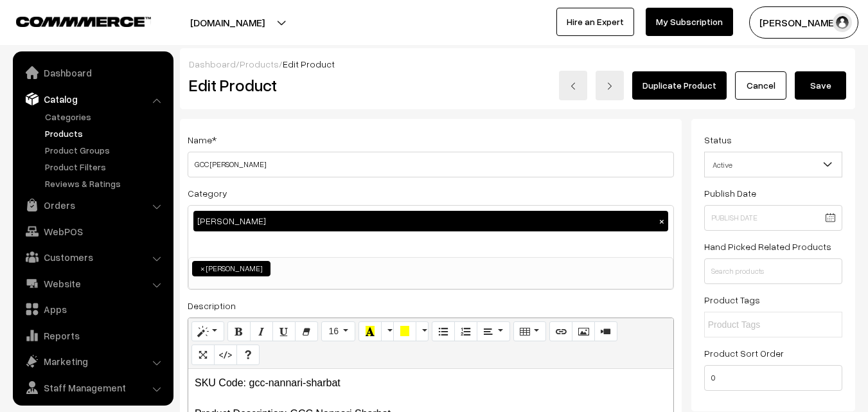 The image size is (868, 412). Describe the element at coordinates (732, 300) in the screenshot. I see `label: Product Tags` at that location.